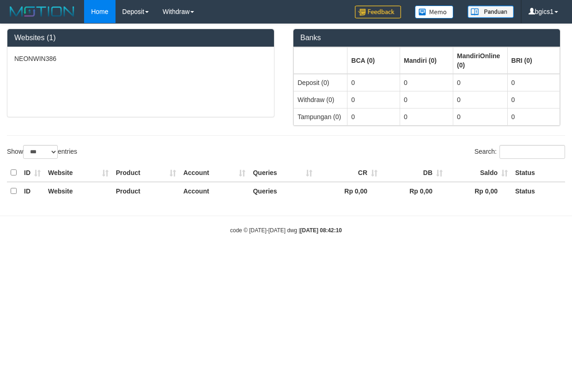 This screenshot has height=392, width=572. I want to click on label: Show entries, so click(42, 152).